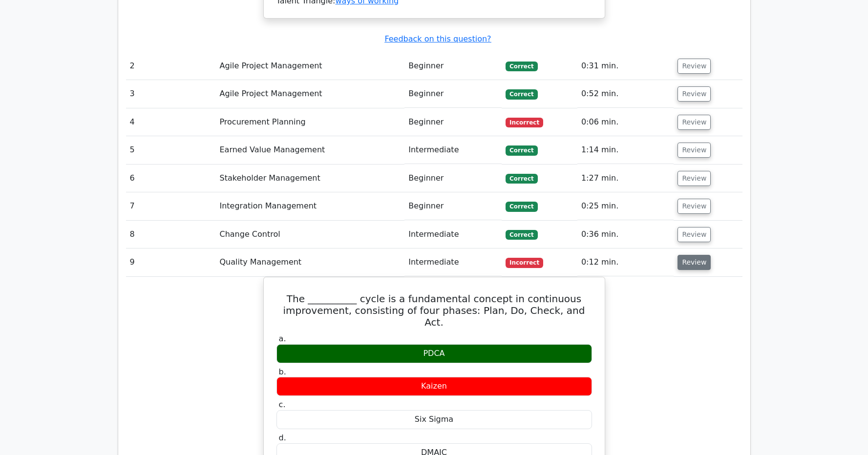  I want to click on td: Earned Value Management, so click(310, 150).